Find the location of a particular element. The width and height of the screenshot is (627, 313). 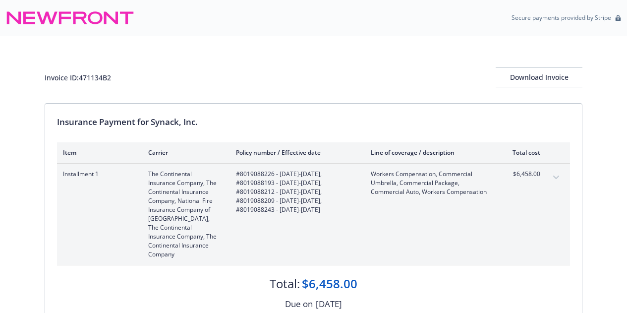

button: Download Invoice is located at coordinates (539, 77).